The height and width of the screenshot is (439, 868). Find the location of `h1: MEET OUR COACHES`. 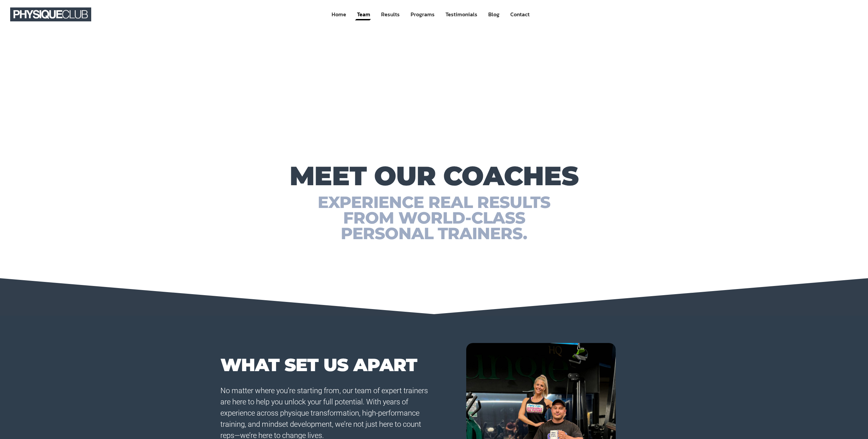

h1: MEET OUR COACHES is located at coordinates (434, 176).